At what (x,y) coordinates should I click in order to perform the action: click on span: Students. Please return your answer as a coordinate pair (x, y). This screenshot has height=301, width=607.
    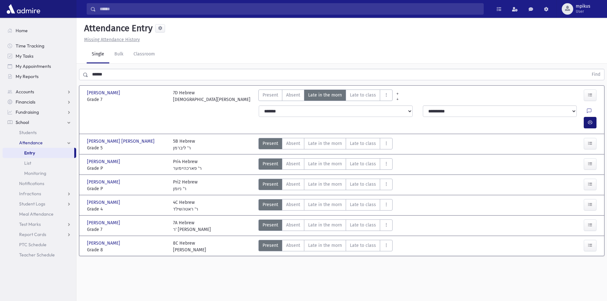
    Looking at the image, I should click on (28, 132).